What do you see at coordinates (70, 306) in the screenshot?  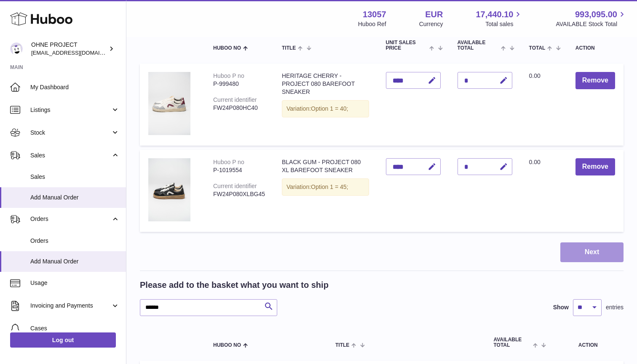 I see `span: Invoicing and Payments` at bounding box center [70, 306].